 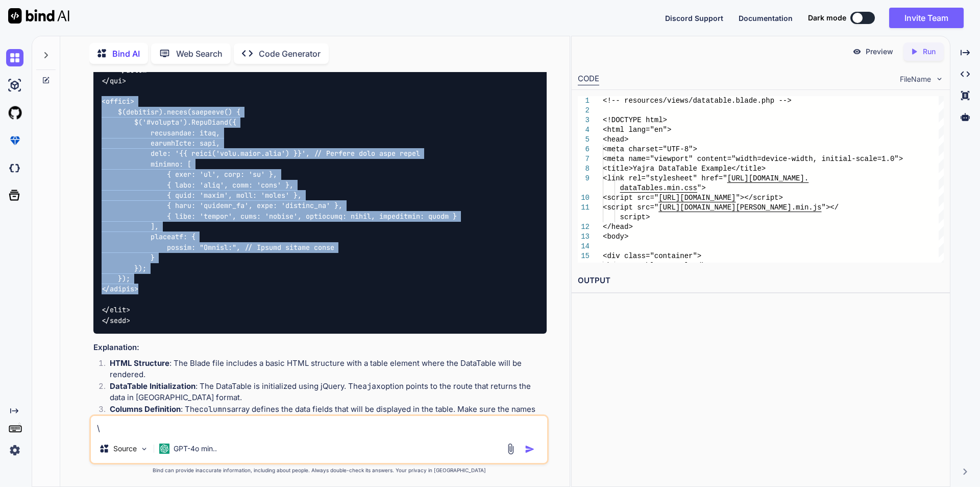 What do you see at coordinates (139, 362) in the screenshot?
I see `strong: HTML Structure` at bounding box center [139, 362].